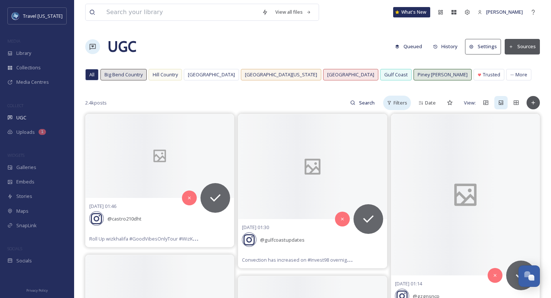 This screenshot has height=298, width=551. What do you see at coordinates (16, 16) in the screenshot?
I see `img: images%20%281%29.jpeg` at bounding box center [16, 16].